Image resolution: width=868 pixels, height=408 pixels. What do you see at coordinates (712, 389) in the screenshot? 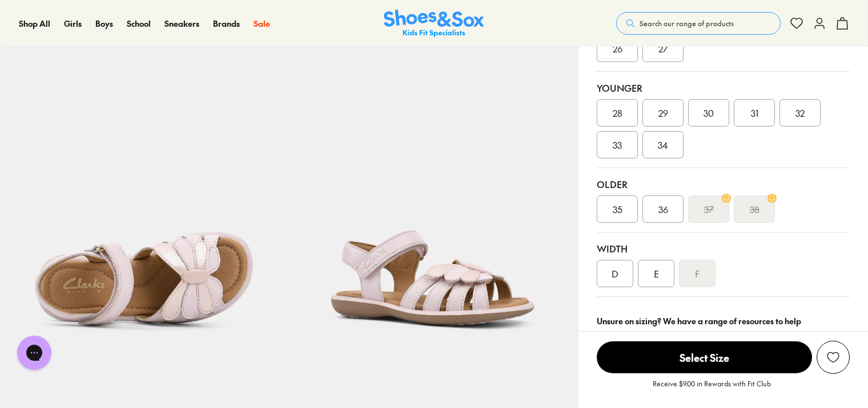
I see `p: Receive $9.00 in Rewards with Fit Club` at bounding box center [712, 389].